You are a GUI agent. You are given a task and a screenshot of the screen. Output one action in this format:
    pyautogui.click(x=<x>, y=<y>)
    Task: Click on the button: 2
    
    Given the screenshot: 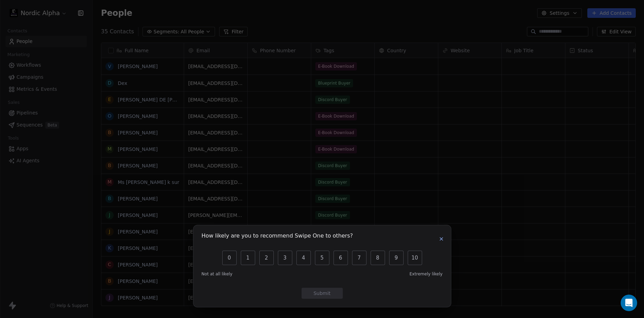 What is the action you would take?
    pyautogui.click(x=267, y=258)
    